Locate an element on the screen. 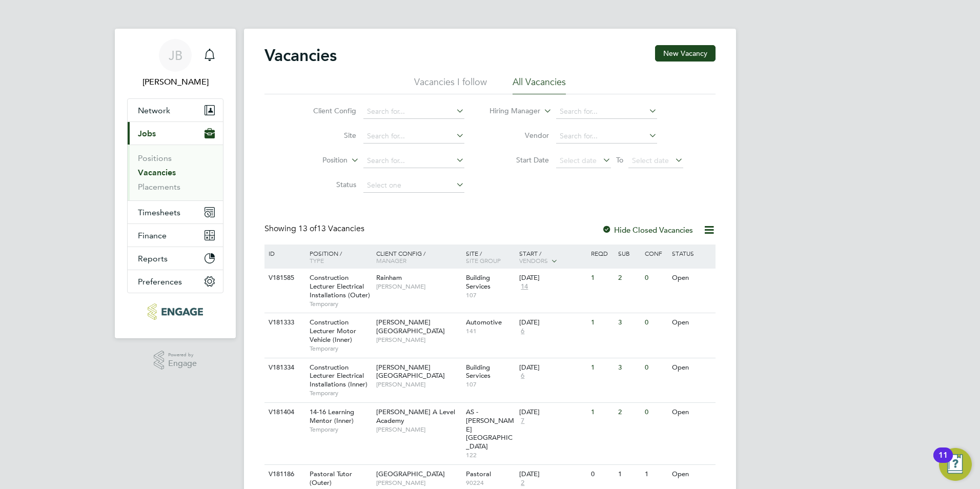 This screenshot has height=489, width=980. span: Timesheets is located at coordinates (159, 212).